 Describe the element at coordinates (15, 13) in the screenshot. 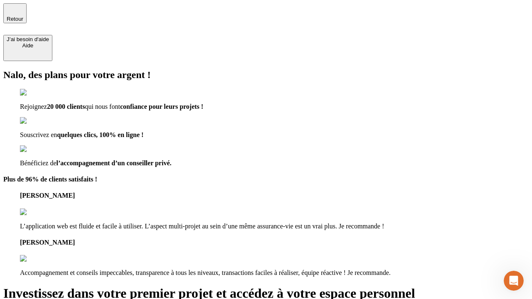

I see `button: Retour` at that location.